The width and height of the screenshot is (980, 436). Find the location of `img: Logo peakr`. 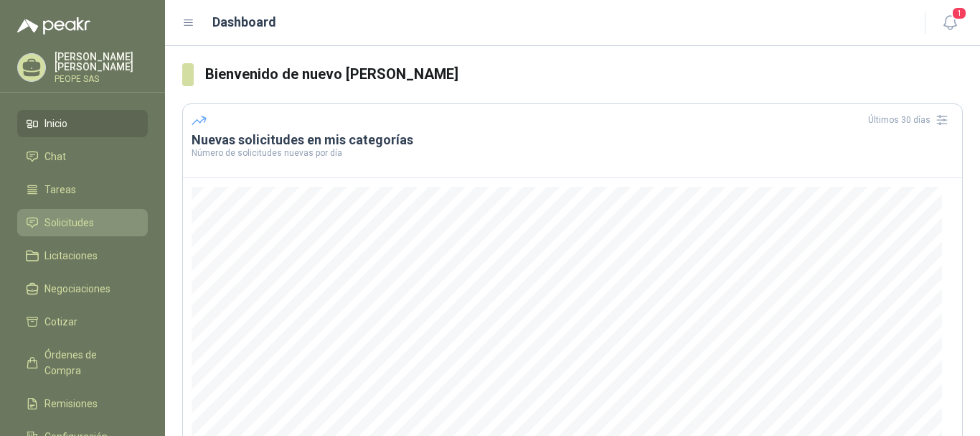

img: Logo peakr is located at coordinates (54, 26).